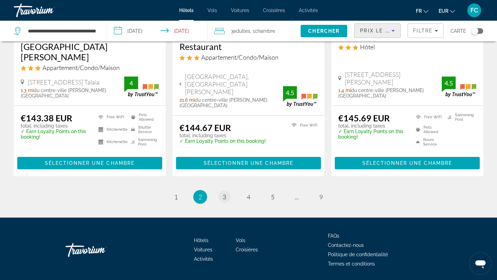  What do you see at coordinates (265, 31) in the screenshot?
I see `span: Chambre` at bounding box center [265, 31].